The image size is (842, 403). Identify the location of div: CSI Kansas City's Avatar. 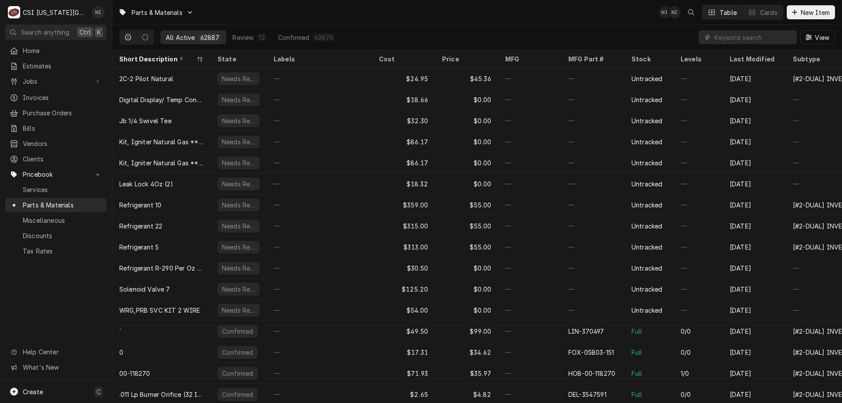
(14, 12).